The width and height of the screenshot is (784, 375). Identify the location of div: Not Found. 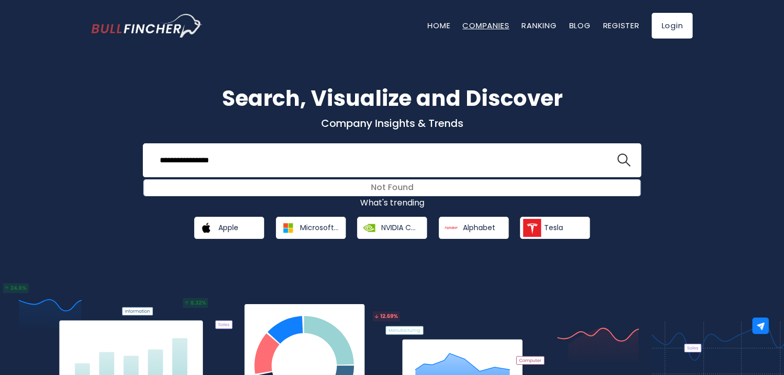
(392, 187).